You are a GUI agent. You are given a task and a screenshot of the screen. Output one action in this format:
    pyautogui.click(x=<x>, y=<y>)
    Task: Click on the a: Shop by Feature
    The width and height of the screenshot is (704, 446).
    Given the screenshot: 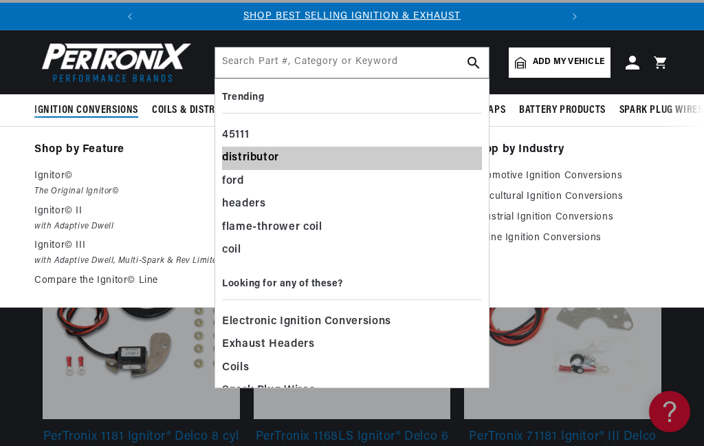 What is the action you would take?
    pyautogui.click(x=133, y=150)
    